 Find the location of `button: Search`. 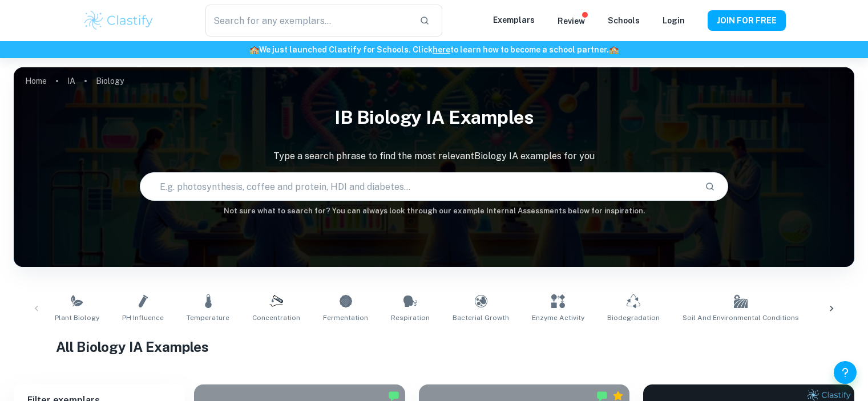

button: Search is located at coordinates (710, 186).